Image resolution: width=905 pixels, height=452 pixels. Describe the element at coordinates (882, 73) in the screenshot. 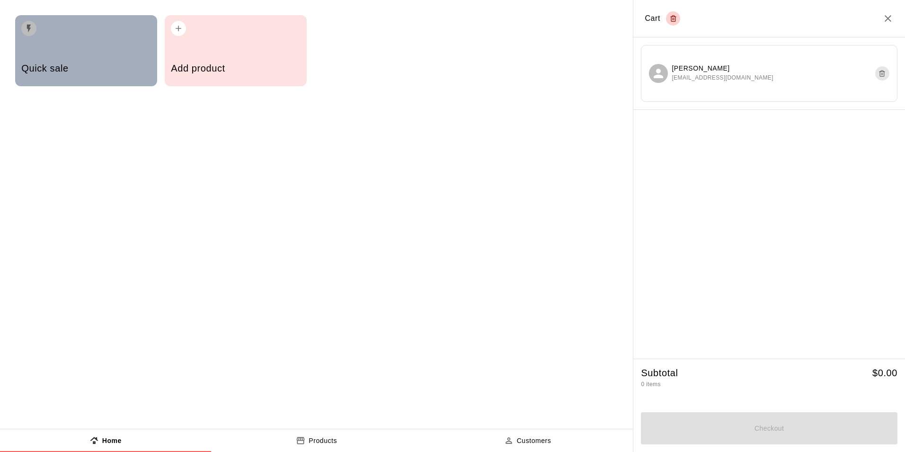

I see `button: Remove customer` at that location.